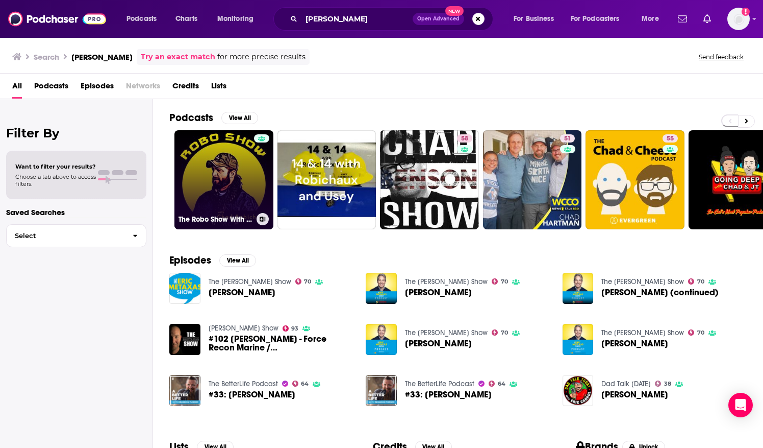 The width and height of the screenshot is (763, 448). Describe the element at coordinates (295, 328) in the screenshot. I see `span: 93` at that location.